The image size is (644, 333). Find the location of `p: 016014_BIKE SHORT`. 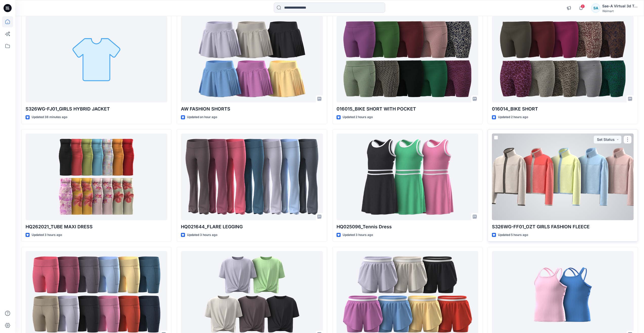

p: 016014_BIKE SHORT is located at coordinates (563, 109).